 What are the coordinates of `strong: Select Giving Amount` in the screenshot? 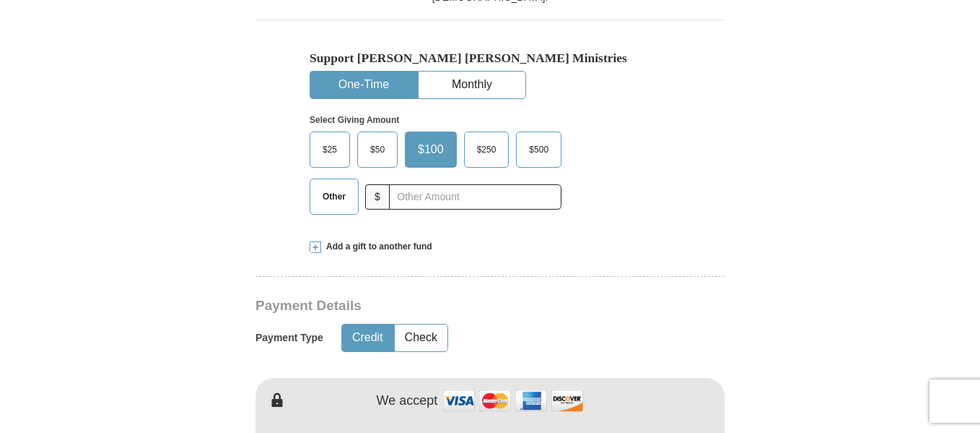 It's located at (354, 120).